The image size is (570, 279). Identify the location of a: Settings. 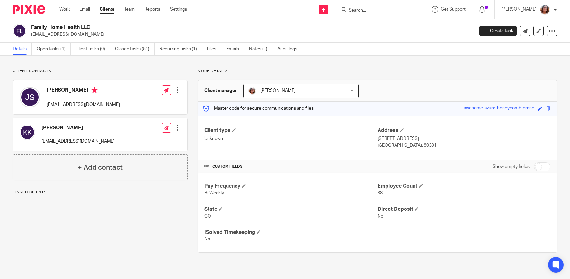
(178, 9).